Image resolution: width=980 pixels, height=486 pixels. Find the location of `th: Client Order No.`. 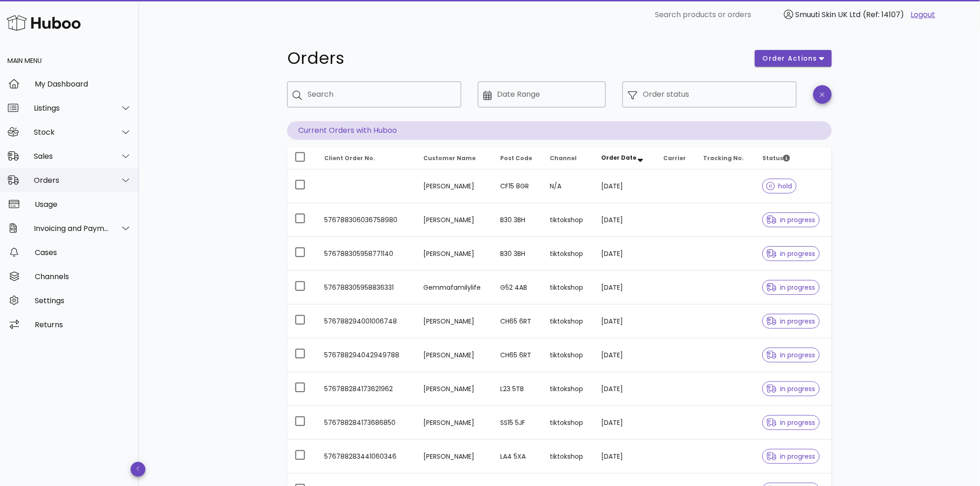

th: Client Order No. is located at coordinates (366, 158).